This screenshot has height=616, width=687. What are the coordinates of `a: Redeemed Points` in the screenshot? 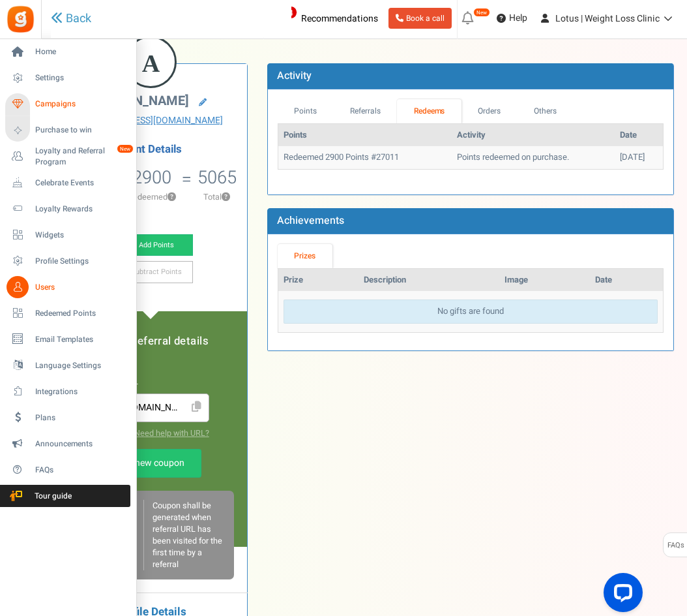 It's located at (67, 313).